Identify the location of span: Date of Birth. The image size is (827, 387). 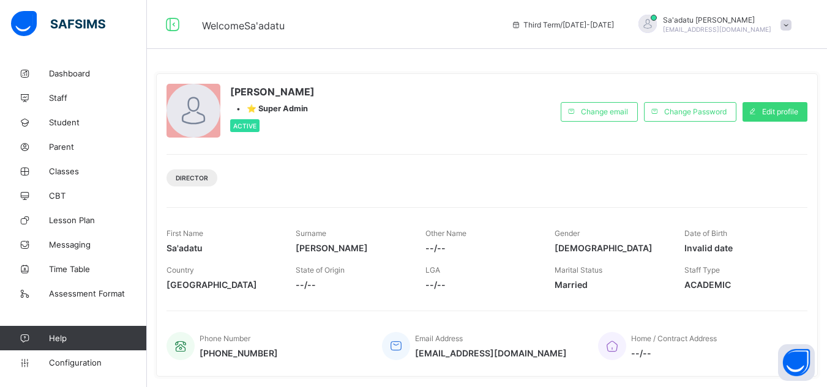
(706, 233).